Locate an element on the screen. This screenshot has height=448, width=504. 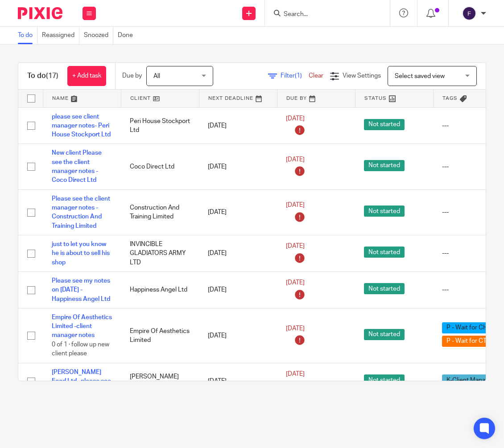
a: Reassigned is located at coordinates (61, 36).